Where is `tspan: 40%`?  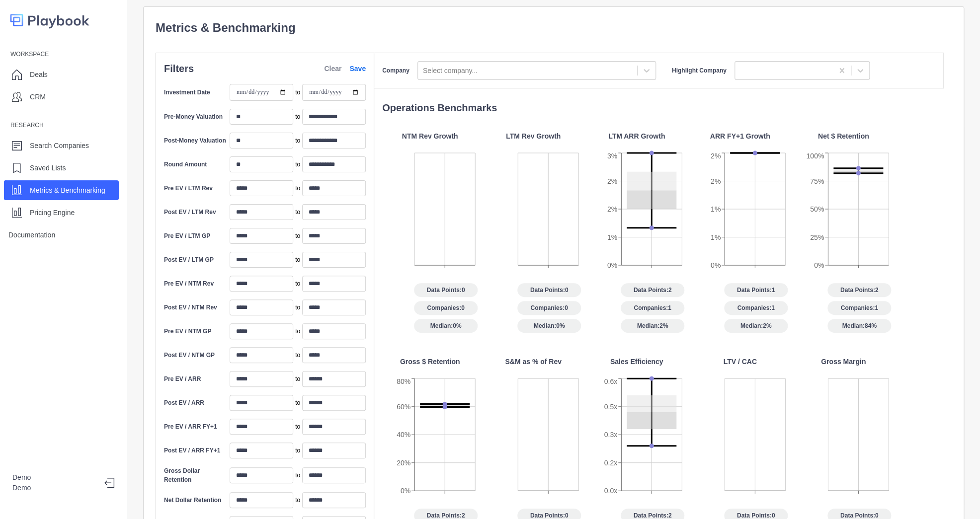
tspan: 40% is located at coordinates (404, 434).